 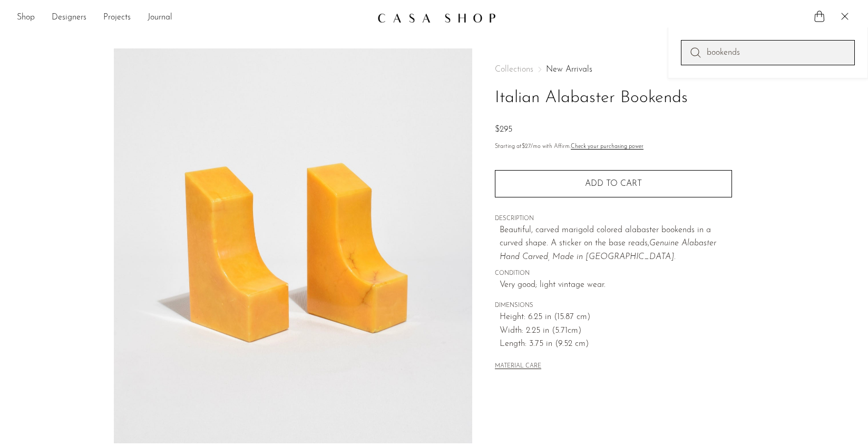 What do you see at coordinates (69, 18) in the screenshot?
I see `a: Designers` at bounding box center [69, 18].